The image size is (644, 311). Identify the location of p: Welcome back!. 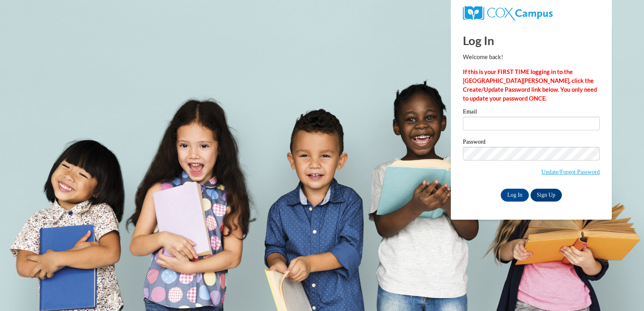
(531, 57).